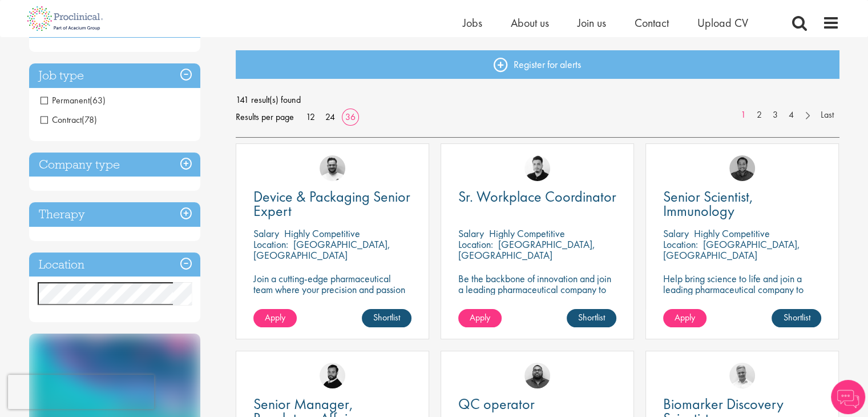  Describe the element at coordinates (311, 117) in the screenshot. I see `a: 12` at that location.